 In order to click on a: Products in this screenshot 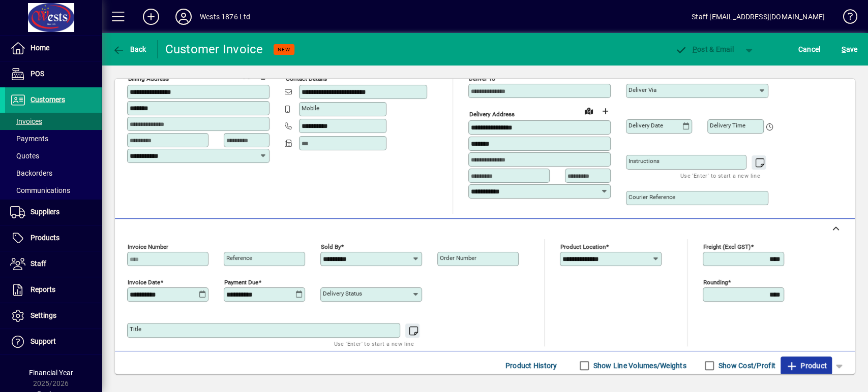, I will do `click(54, 238)`.